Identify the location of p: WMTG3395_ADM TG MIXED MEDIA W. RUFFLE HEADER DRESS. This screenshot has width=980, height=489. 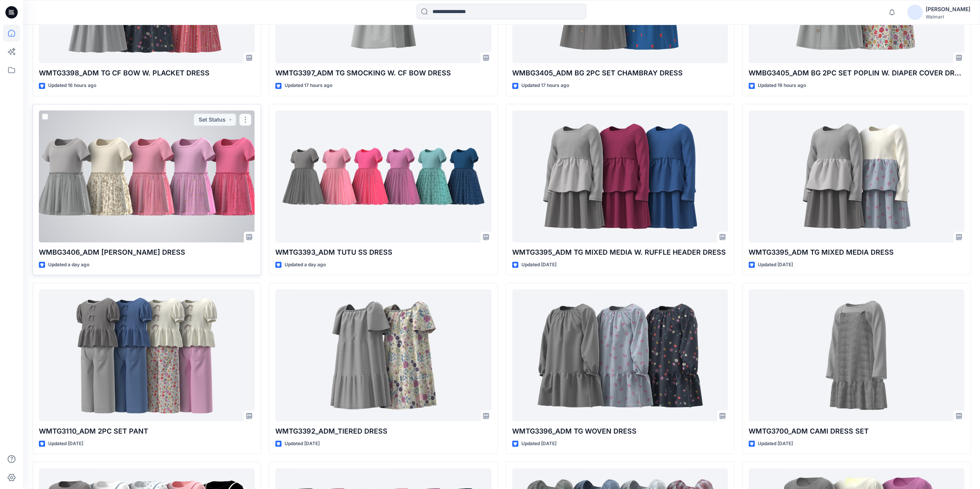
(620, 252).